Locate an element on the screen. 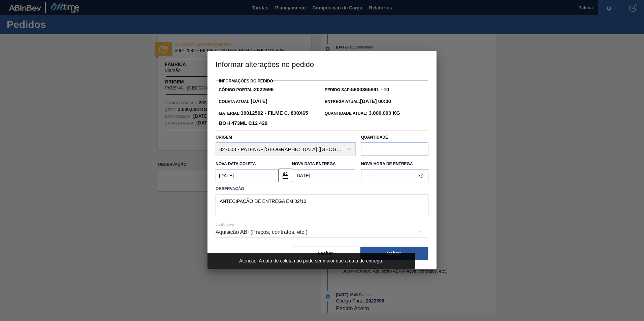  button: Salvar is located at coordinates (394, 253).